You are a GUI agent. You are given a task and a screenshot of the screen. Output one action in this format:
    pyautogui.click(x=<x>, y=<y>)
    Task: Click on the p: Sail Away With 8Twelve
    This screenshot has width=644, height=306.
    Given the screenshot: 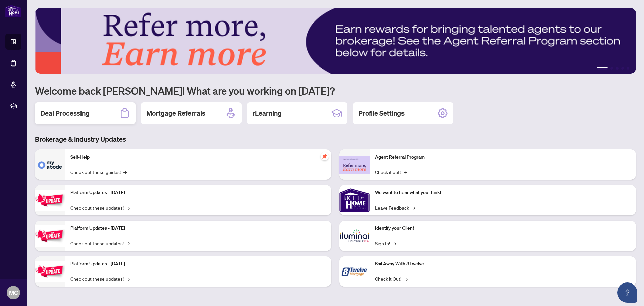 What is the action you would take?
    pyautogui.click(x=503, y=264)
    